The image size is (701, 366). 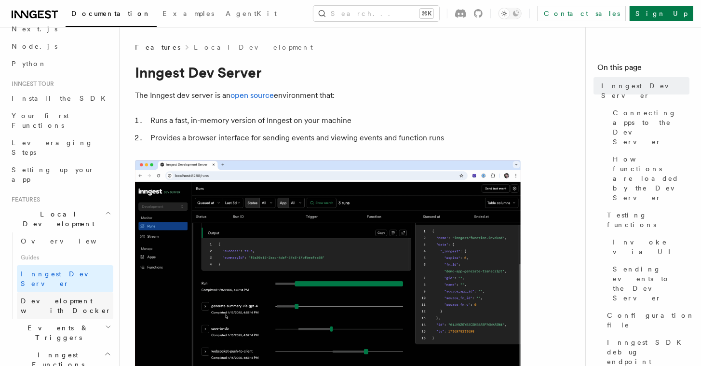 What do you see at coordinates (646, 220) in the screenshot?
I see `a: Testing functions` at bounding box center [646, 220].